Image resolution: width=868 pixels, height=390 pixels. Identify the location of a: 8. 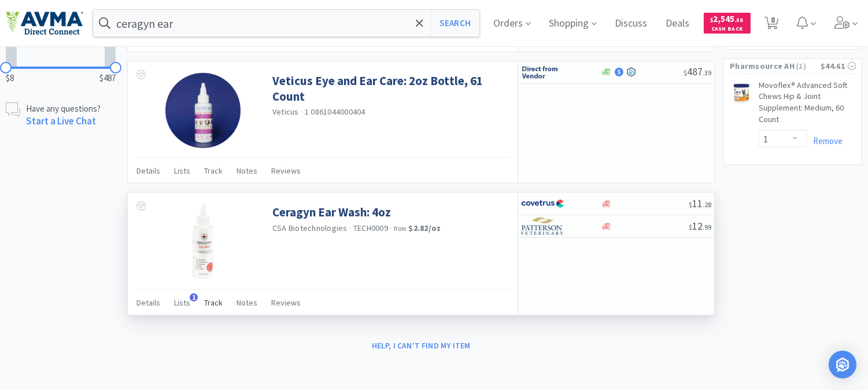
(771, 25).